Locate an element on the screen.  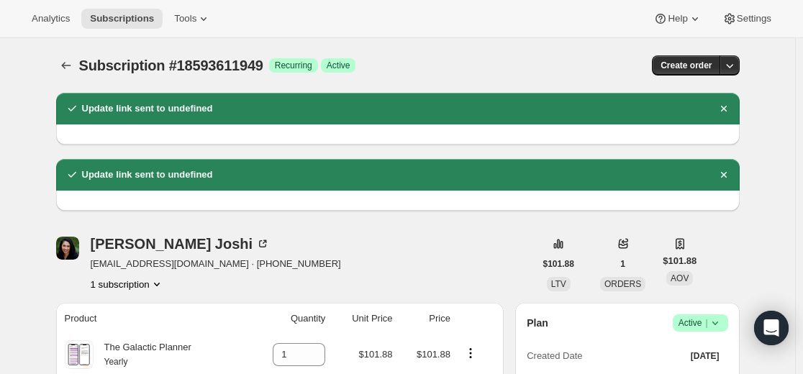
img: product img is located at coordinates (78, 355).